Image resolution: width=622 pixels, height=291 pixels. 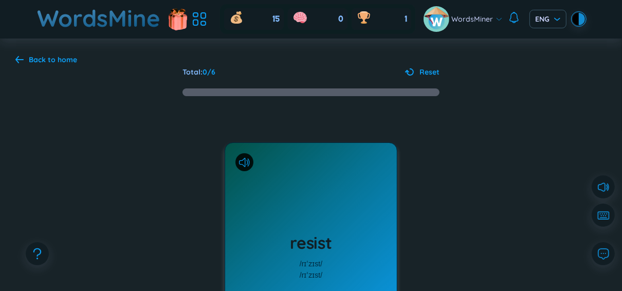 What do you see at coordinates (437, 19) in the screenshot?
I see `a: avatar` at bounding box center [437, 19].